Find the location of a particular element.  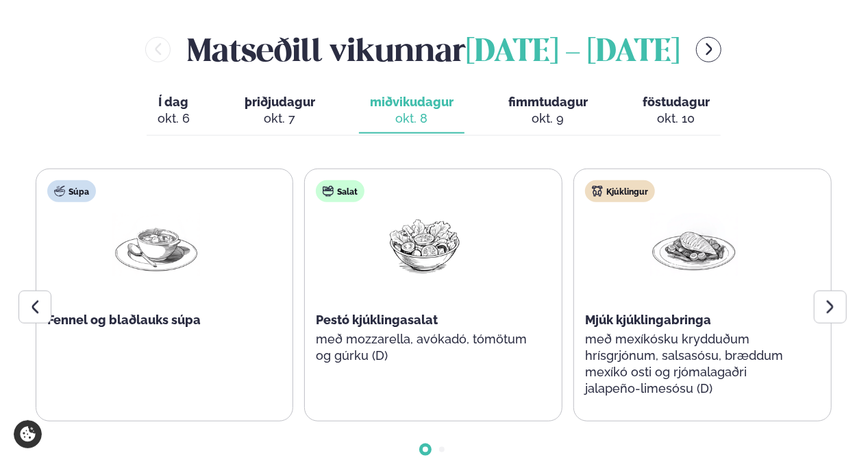

div: Súpa is located at coordinates (71, 191).